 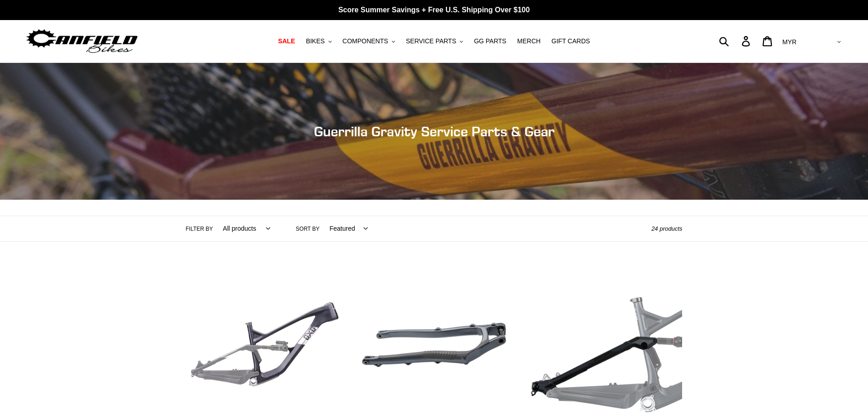 I want to click on span: COMPONENTS, so click(x=366, y=41).